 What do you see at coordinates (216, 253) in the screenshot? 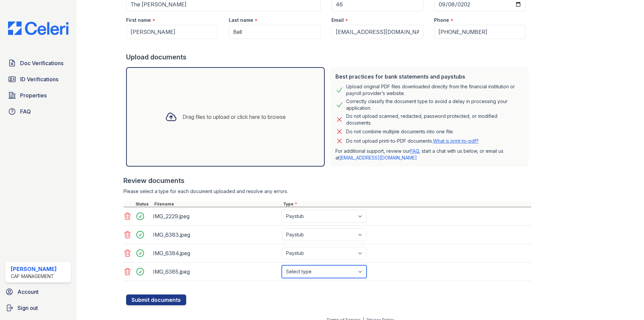
I see `div: IMG_6384.jpeg` at bounding box center [216, 253].